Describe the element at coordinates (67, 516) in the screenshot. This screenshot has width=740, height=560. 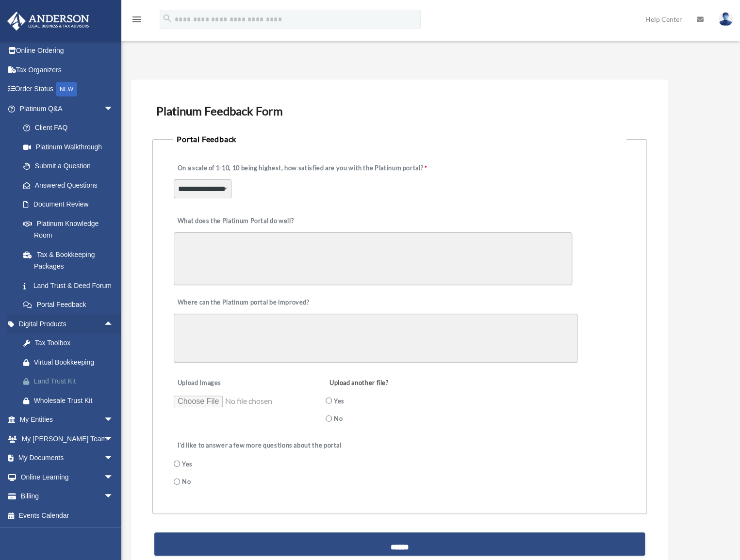
I see `a: Events Calendar` at that location.